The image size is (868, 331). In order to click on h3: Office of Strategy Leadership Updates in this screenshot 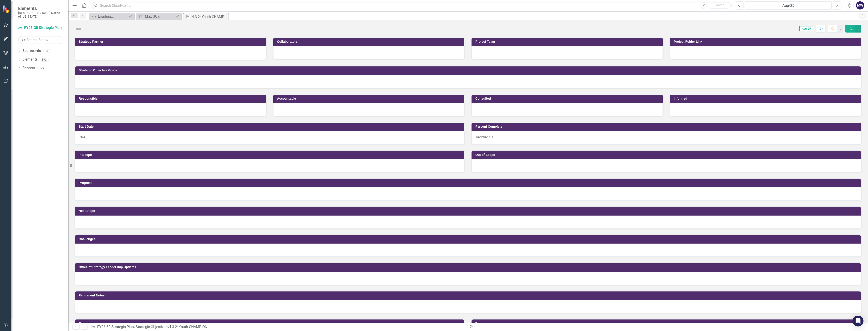, I will do `click(469, 267)`.